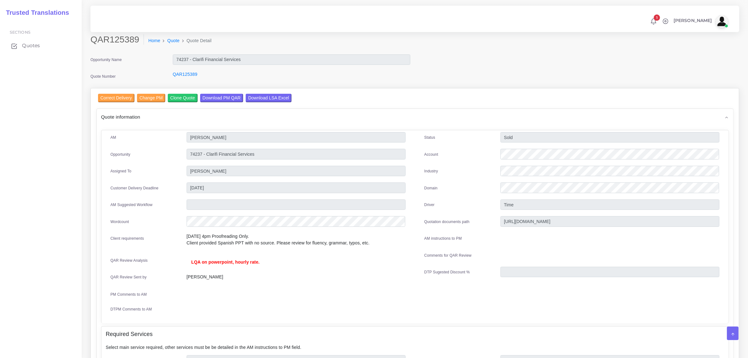  What do you see at coordinates (185, 74) in the screenshot?
I see `a: QAR125389` at bounding box center [185, 74].